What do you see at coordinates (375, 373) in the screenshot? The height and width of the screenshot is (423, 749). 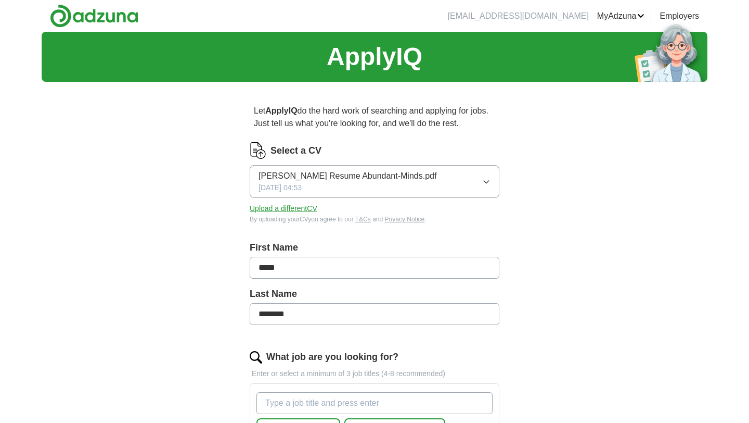 I see `p: Enter or select a minimum of 3 job titles (4-8 recommended)` at bounding box center [375, 373].